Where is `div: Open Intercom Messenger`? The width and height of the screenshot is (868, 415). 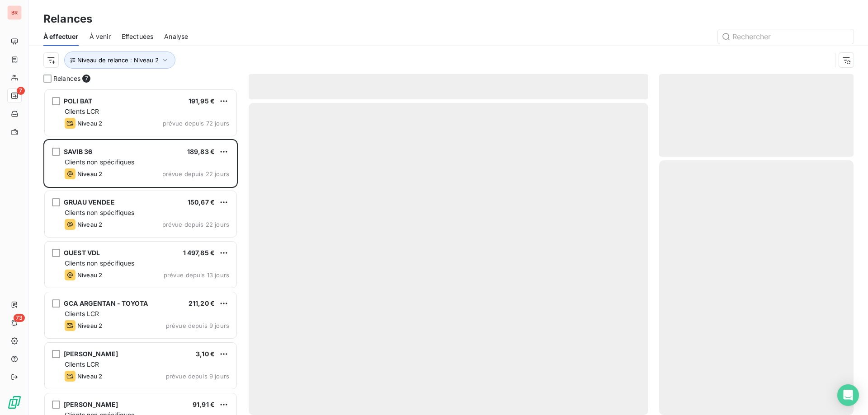
div: Open Intercom Messenger is located at coordinates (848, 395).